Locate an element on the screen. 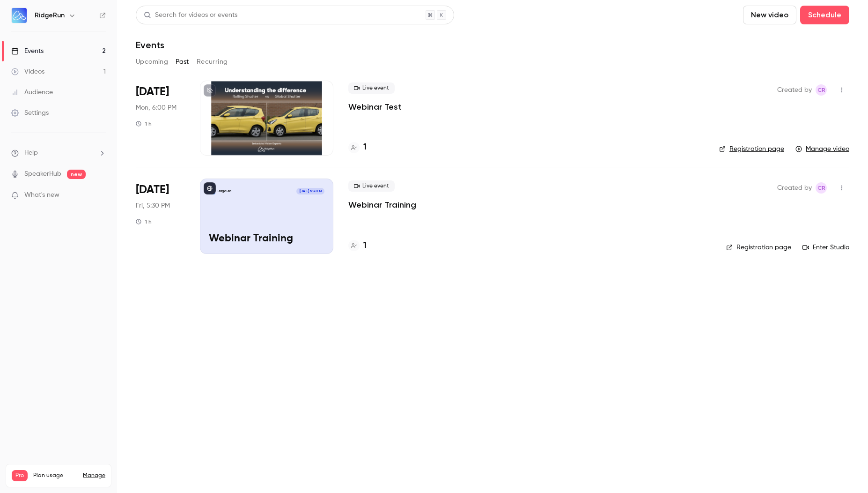  div: Events is located at coordinates (27, 51).